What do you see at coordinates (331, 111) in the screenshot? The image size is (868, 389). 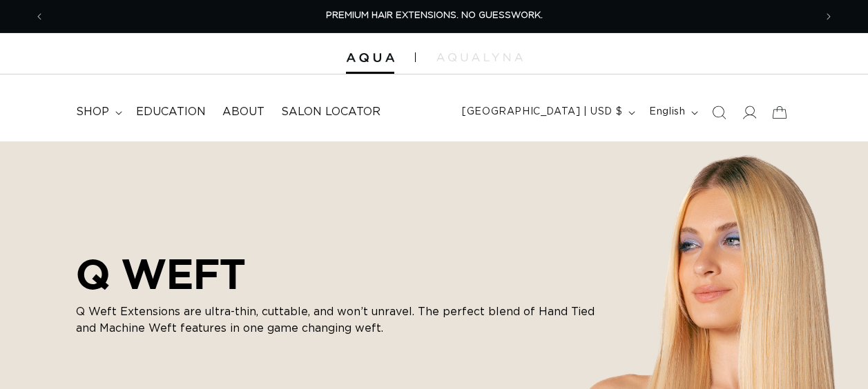 I see `span: Salon Locator` at bounding box center [331, 111].